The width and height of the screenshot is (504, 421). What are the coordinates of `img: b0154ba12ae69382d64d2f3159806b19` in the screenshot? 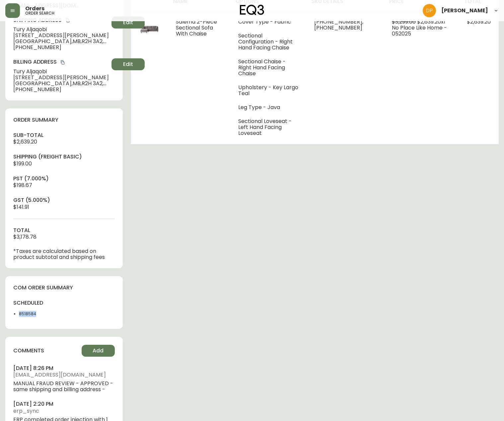 It's located at (429, 11).